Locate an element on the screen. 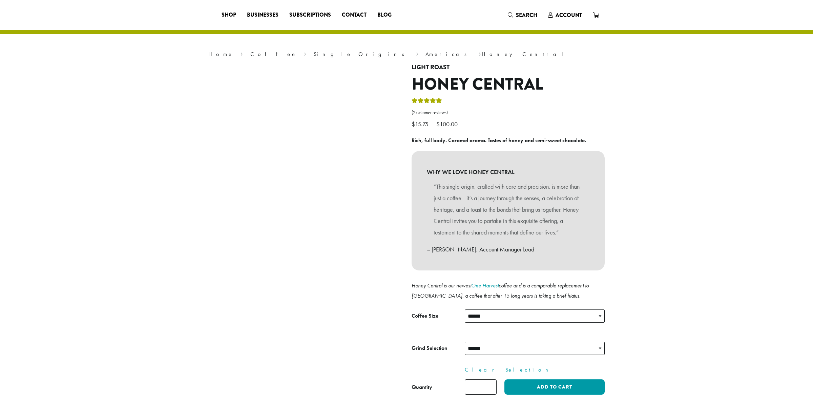 Image resolution: width=813 pixels, height=396 pixels. div: Rated 5.00 out of 5 is located at coordinates (427, 102).